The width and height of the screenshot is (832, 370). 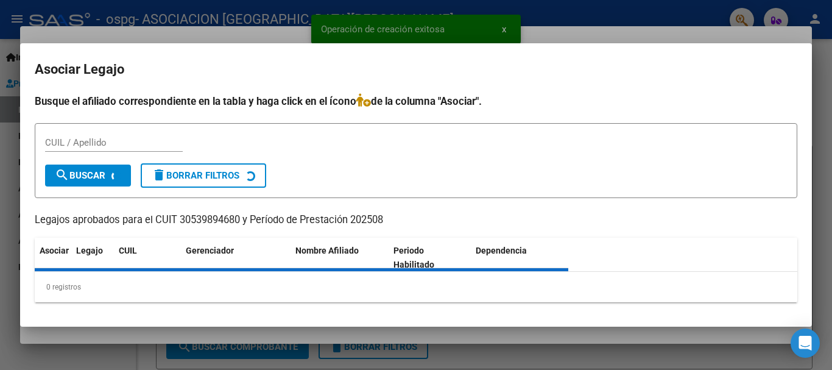 I want to click on p: Legajos aprobados para el CUIT 30539894680 y Período de Prestación 202508, so click(x=416, y=220).